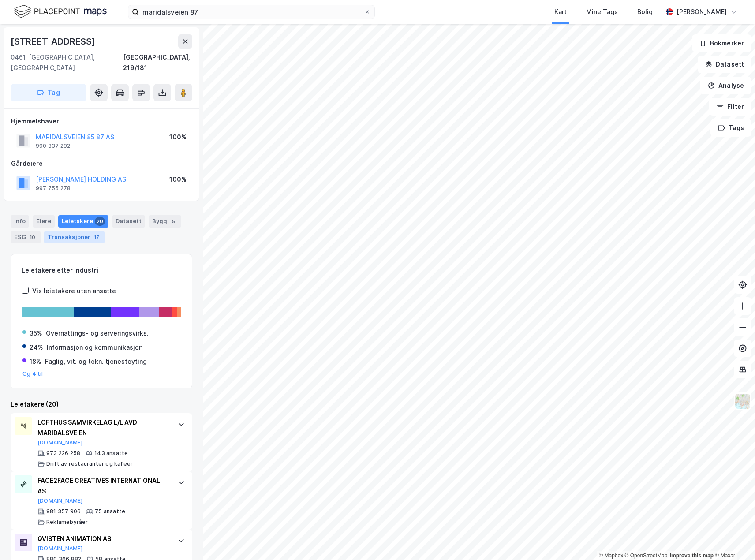 The width and height of the screenshot is (755, 560). Describe the element at coordinates (64, 511) in the screenshot. I see `div: 981 357 906` at that location.